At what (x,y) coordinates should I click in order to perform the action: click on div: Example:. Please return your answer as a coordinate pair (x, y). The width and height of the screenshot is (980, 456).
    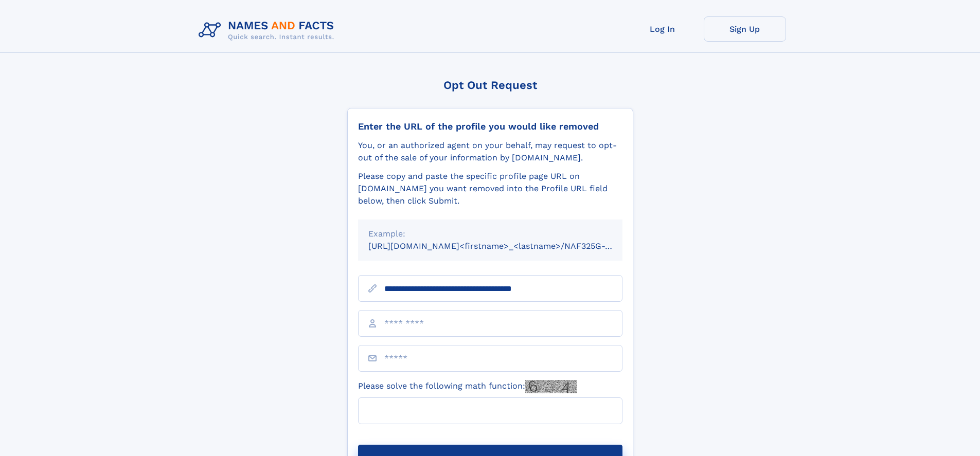
    Looking at the image, I should click on (491, 234).